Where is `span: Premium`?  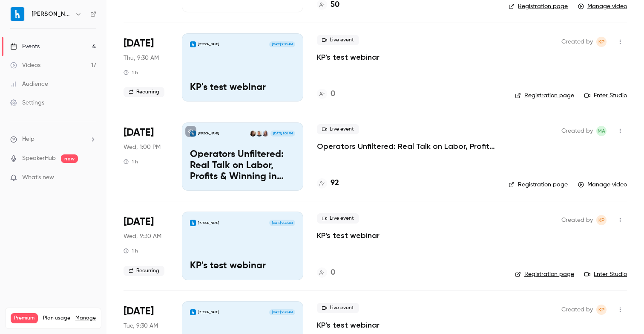
span: Premium is located at coordinates (24, 318).